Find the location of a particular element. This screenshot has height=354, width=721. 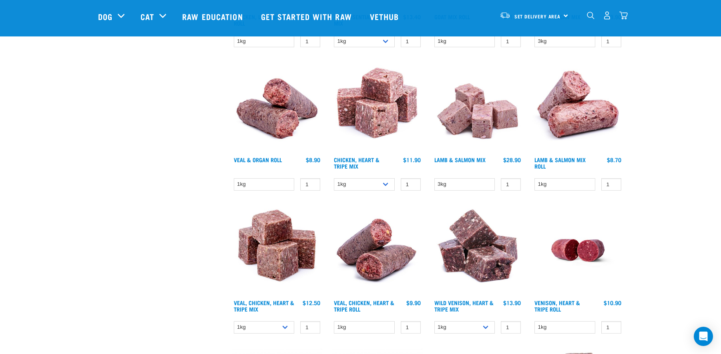

img: 1029 Lamb Salmon Mix 01 is located at coordinates (477, 107).